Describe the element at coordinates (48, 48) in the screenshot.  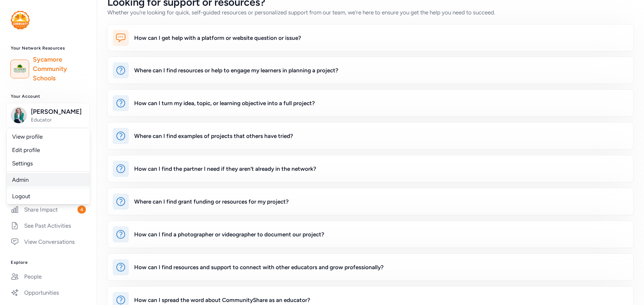
I see `h3: Your Network Resources` at that location.